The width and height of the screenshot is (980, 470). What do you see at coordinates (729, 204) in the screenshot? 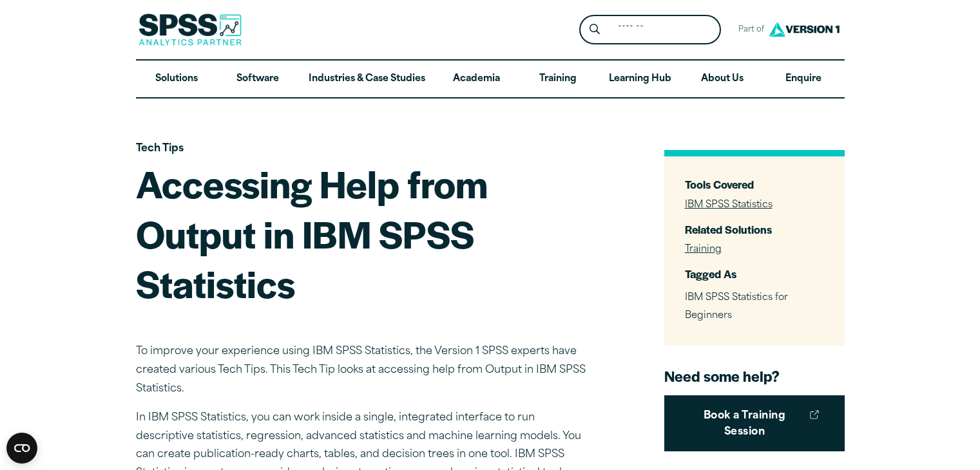
I see `a: IBM SPSS Statistics` at bounding box center [729, 204].